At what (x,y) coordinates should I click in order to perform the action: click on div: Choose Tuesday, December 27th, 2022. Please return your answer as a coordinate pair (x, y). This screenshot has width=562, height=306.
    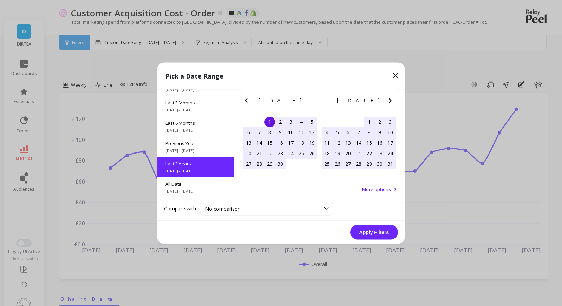
    Looking at the image, I should click on (348, 164).